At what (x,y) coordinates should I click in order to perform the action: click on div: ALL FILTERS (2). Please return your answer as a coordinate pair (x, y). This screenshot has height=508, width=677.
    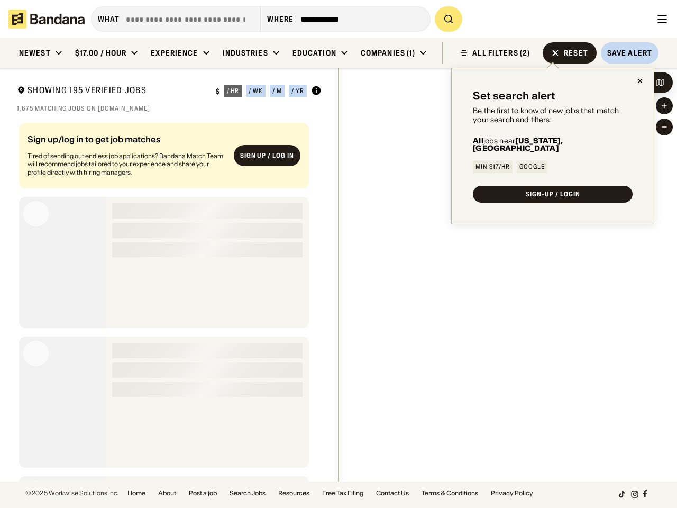
    Looking at the image, I should click on (501, 53).